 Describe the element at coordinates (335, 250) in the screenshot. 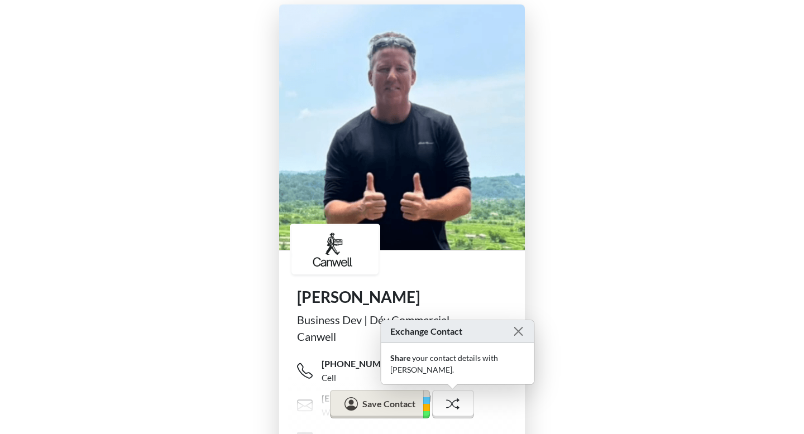

I see `img: logo` at that location.